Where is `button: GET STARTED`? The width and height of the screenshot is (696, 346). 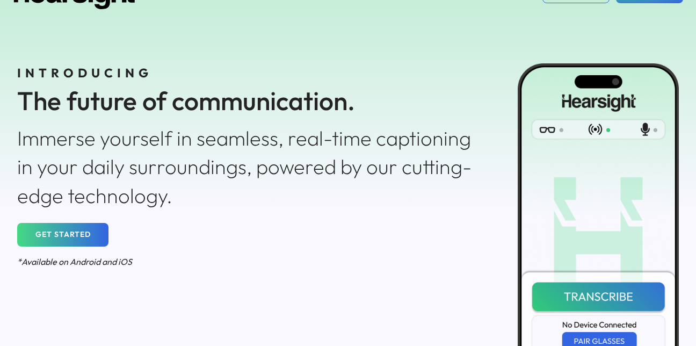
button: GET STARTED is located at coordinates (63, 235).